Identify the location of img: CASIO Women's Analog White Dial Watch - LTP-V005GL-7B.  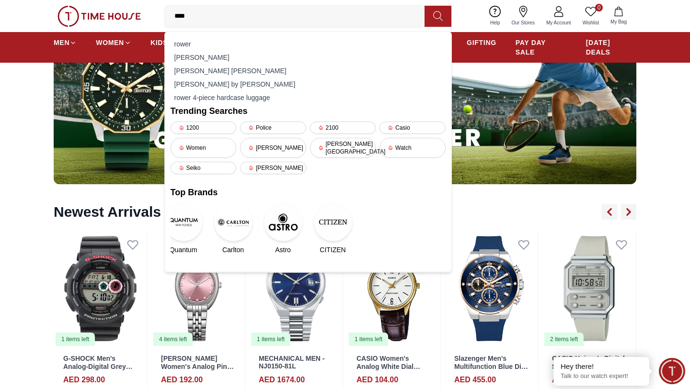
(393, 289).